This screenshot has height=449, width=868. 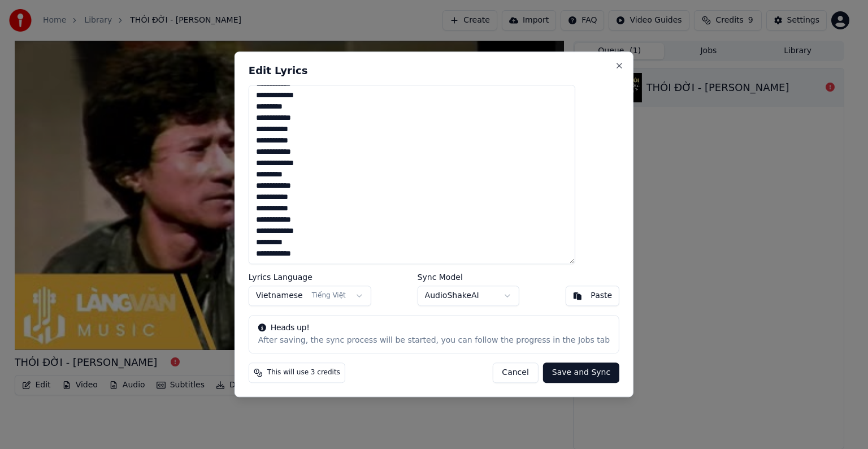 I want to click on div: Heads up!, so click(x=434, y=329).